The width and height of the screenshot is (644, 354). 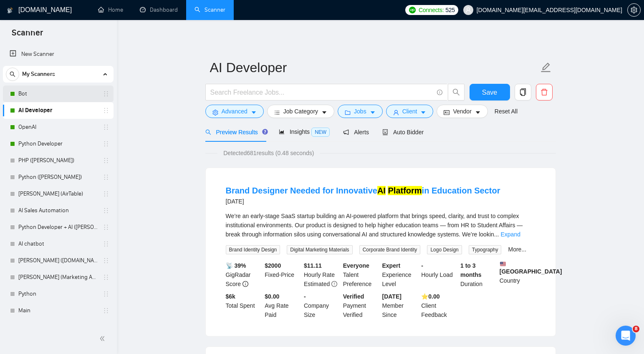 What do you see at coordinates (634, 10) in the screenshot?
I see `button: setting` at bounding box center [634, 10].